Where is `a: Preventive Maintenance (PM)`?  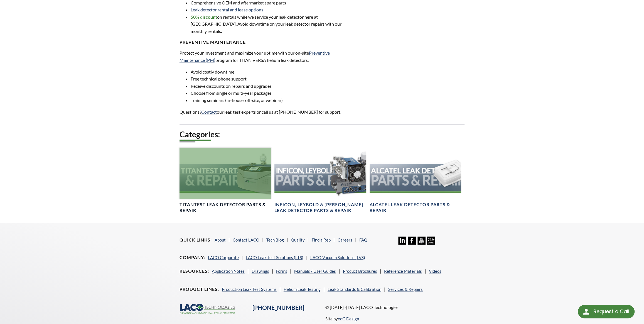 a: Preventive Maintenance (PM) is located at coordinates (255, 56).